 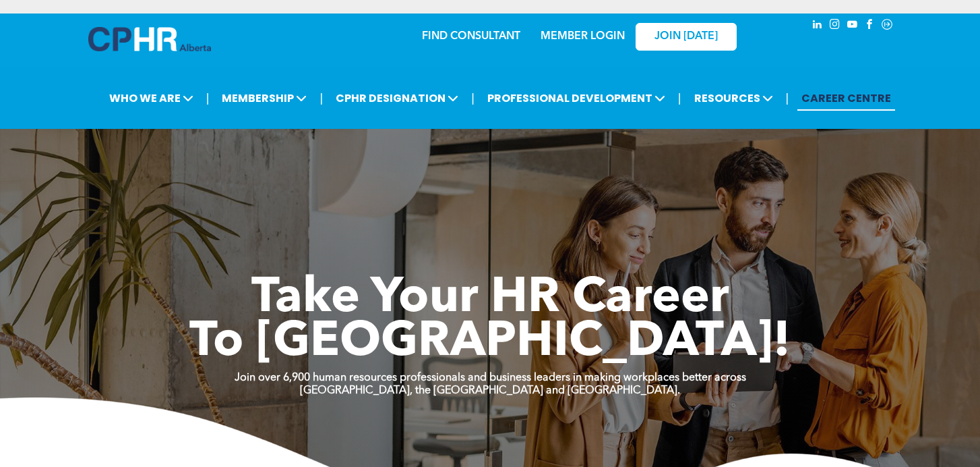 What do you see at coordinates (150, 39) in the screenshot?
I see `img: A blue and white logo for cp alberta` at bounding box center [150, 39].